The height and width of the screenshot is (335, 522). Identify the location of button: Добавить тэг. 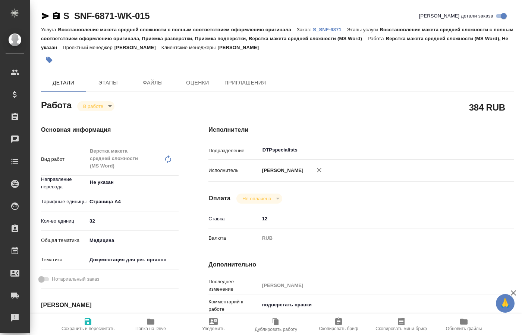
(49, 60).